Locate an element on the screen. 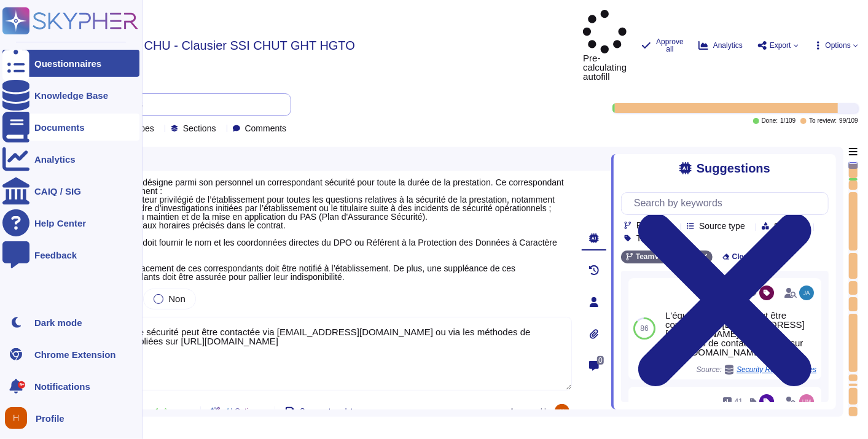 The height and width of the screenshot is (439, 868). span: Pre-calculating autofill is located at coordinates (604, 45).